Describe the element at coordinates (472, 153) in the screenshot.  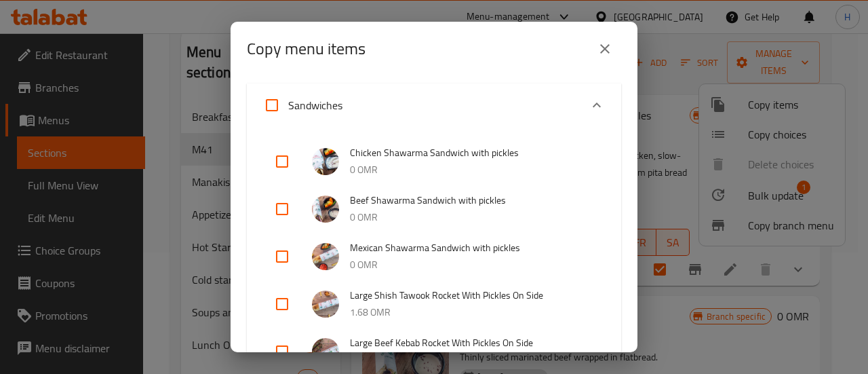
I see `span: Chicken Shawarma Sandwich with pickles` at that location.